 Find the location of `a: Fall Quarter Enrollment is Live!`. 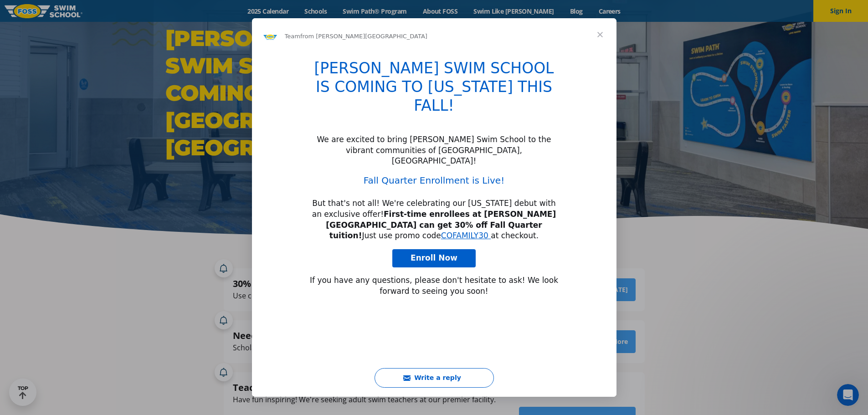

a: Fall Quarter Enrollment is Live! is located at coordinates (434, 180).